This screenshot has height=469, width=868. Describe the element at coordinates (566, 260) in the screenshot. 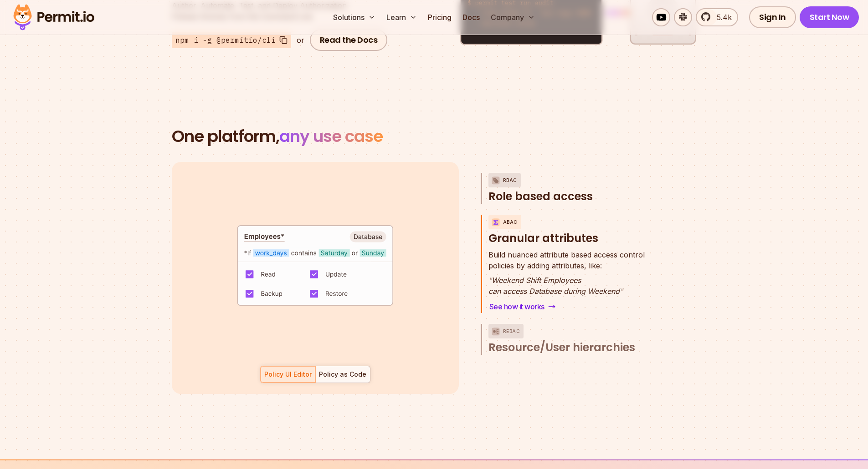

I see `p: policies by adding attributes, like:` at that location.